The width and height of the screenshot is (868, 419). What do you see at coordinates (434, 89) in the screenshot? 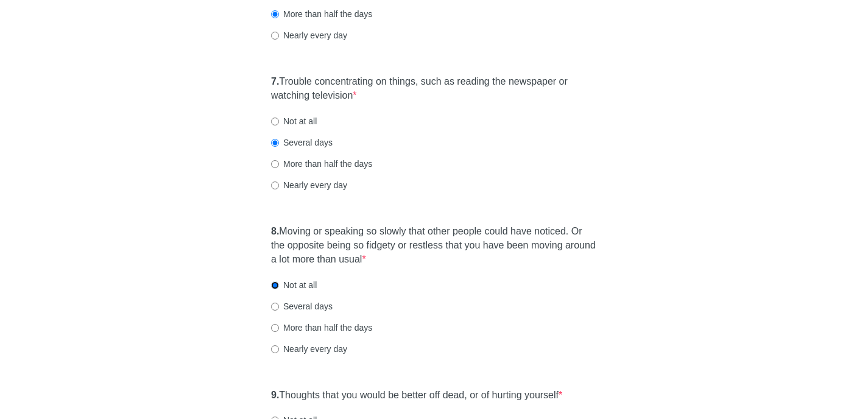
I see `label: Trouble concentrating on things, such as reading the newspaper or watching television` at bounding box center [434, 89].